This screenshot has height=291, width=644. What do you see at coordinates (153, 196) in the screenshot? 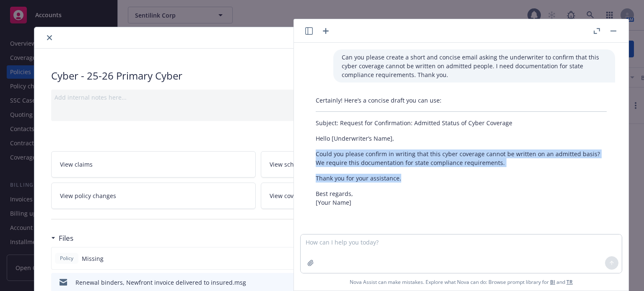
I see `a: View policy changes` at bounding box center [153, 196].